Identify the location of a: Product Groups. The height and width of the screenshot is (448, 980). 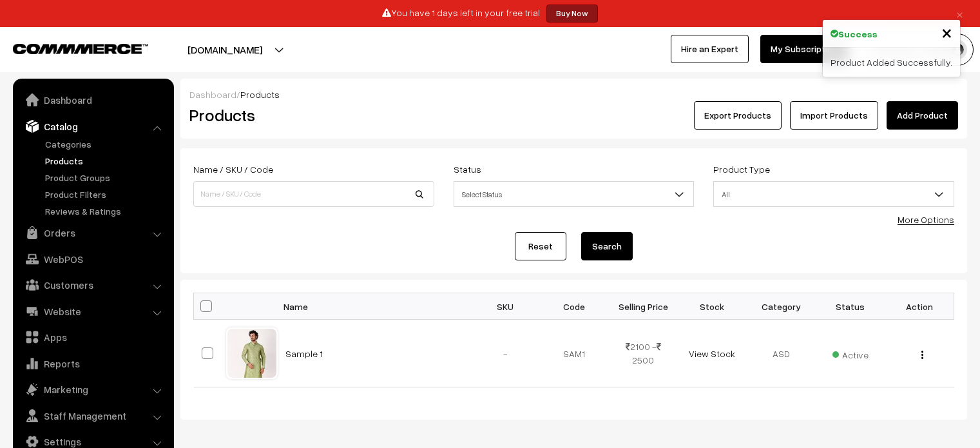
(106, 177).